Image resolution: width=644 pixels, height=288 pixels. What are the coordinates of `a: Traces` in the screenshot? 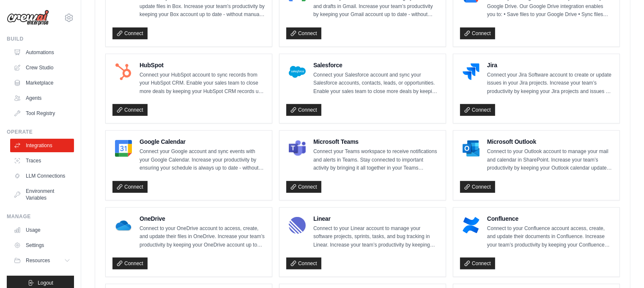 It's located at (42, 161).